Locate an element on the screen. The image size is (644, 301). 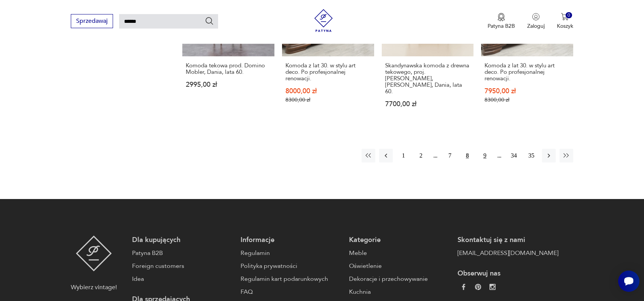
button: Patyna B2B is located at coordinates (501, 21).